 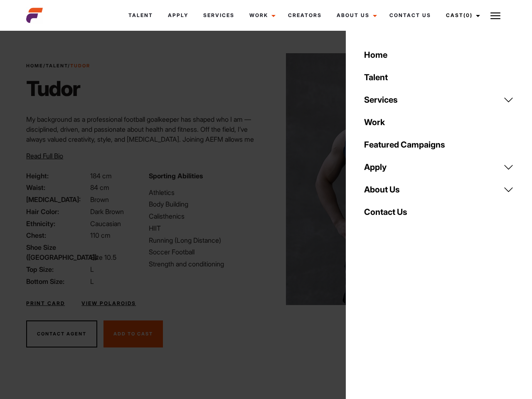 What do you see at coordinates (205, 204) in the screenshot?
I see `li: Body Building` at bounding box center [205, 204].